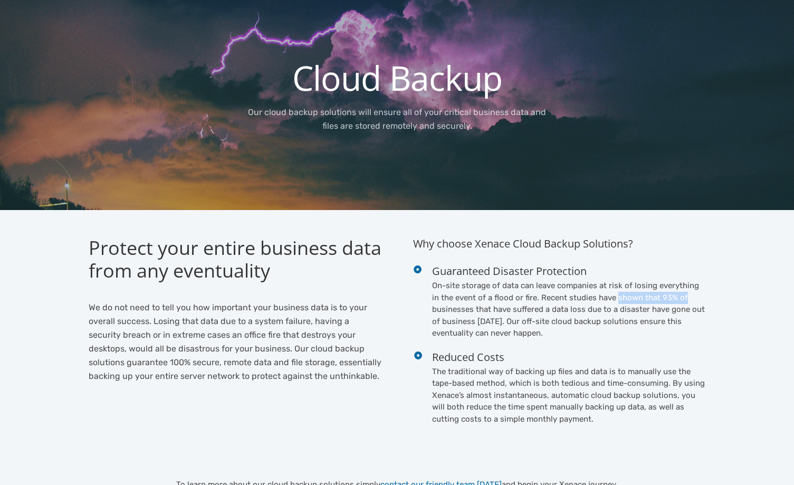 The height and width of the screenshot is (485, 794). What do you see at coordinates (235, 341) in the screenshot?
I see `span: We do not need to tell you how important your business data is to your overall success. Losing th...` at bounding box center [235, 341].